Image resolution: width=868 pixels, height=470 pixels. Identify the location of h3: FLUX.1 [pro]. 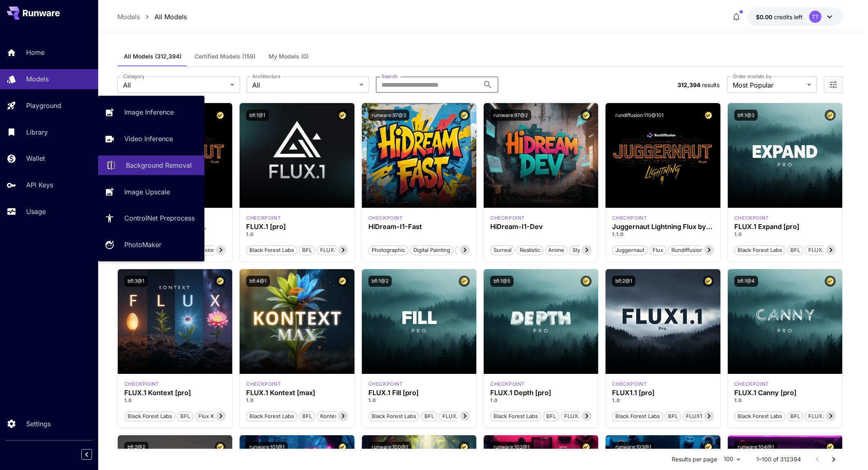
(296, 227).